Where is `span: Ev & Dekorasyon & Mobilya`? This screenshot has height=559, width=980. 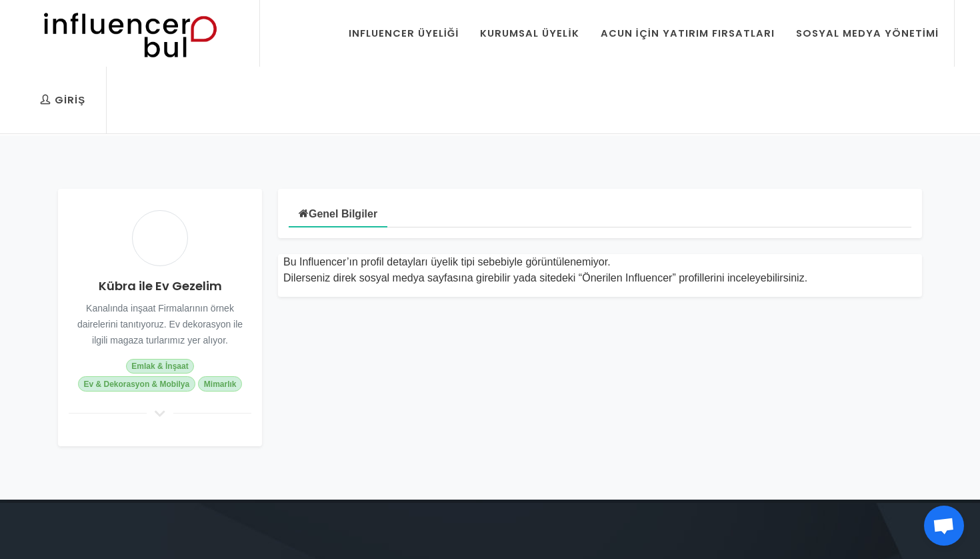 span: Ev & Dekorasyon & Mobilya is located at coordinates (136, 383).